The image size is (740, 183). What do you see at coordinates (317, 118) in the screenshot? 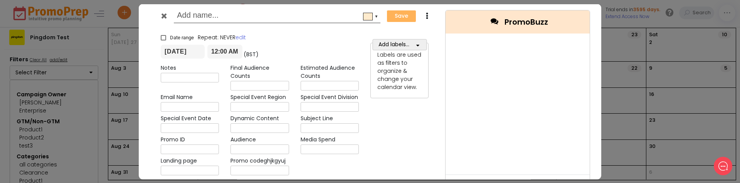
I see `label: Subject Line` at bounding box center [317, 118].